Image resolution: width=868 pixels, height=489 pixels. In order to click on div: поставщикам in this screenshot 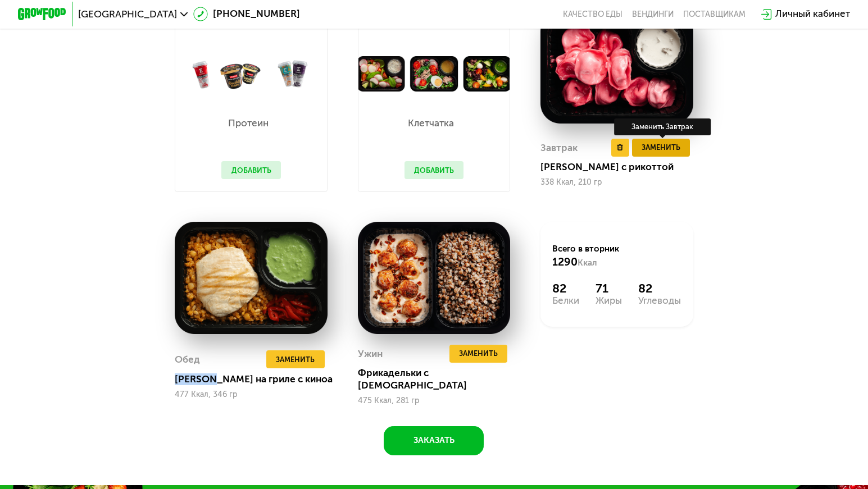, I will do `click(714, 14)`.